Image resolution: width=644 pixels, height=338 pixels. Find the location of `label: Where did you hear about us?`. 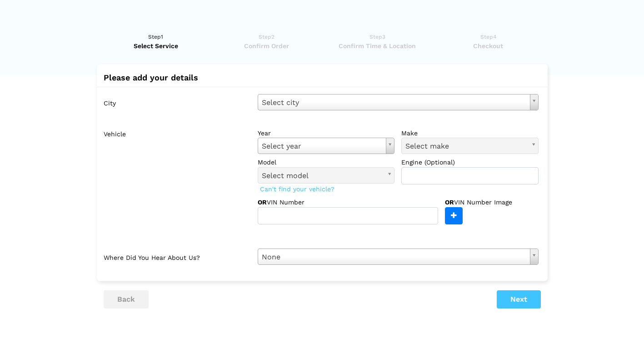

label: Where did you hear about us? is located at coordinates (177, 257).